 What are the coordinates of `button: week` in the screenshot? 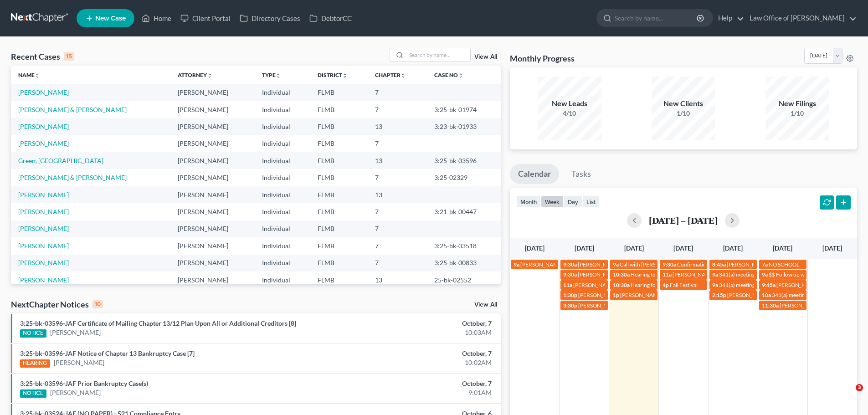 It's located at (552, 201).